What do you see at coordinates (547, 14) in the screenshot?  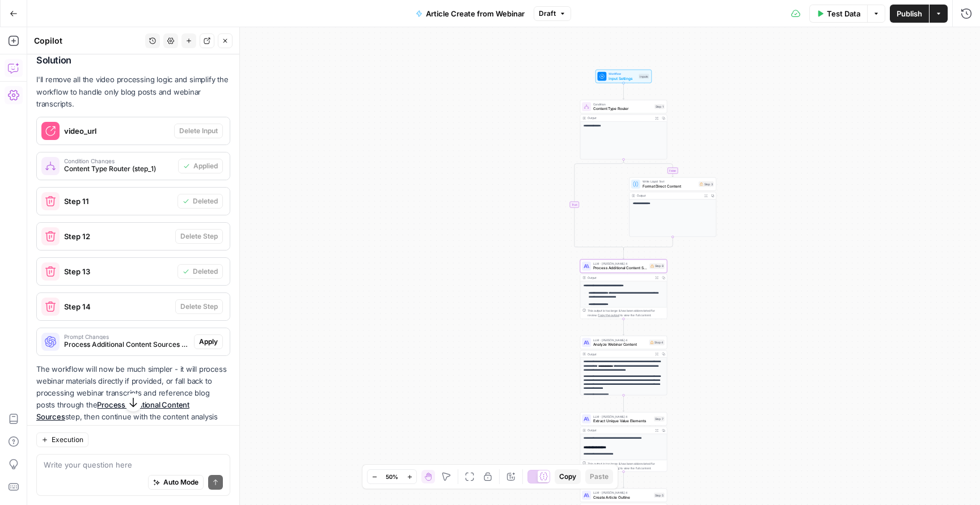 I see `span: Draft` at bounding box center [547, 14].